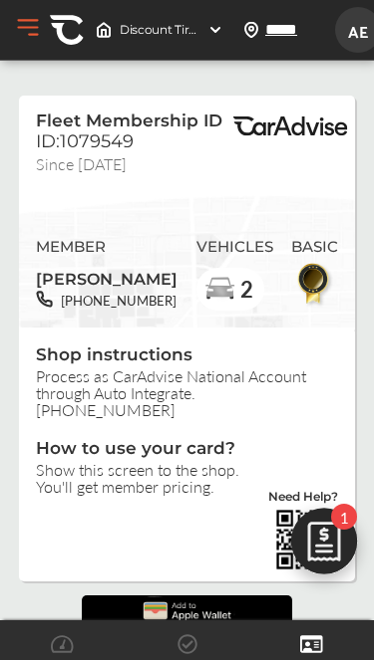 The width and height of the screenshot is (374, 660). I want to click on span: 1, so click(344, 517).